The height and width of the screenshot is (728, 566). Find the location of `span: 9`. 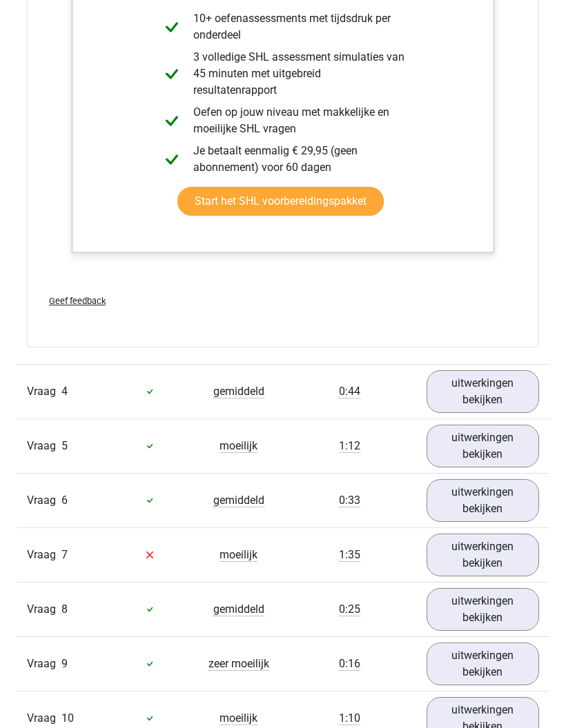

span: 9 is located at coordinates (64, 663).